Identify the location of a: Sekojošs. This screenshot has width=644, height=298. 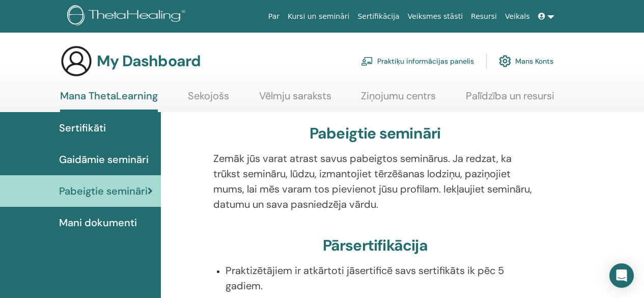
(208, 100).